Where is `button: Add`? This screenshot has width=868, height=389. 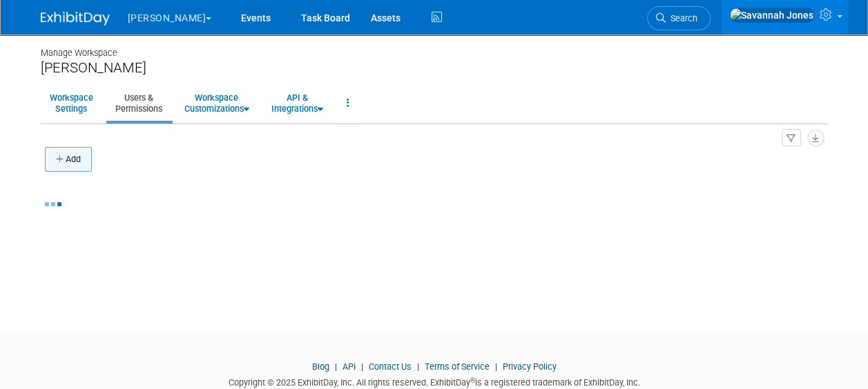 button: Add is located at coordinates (68, 159).